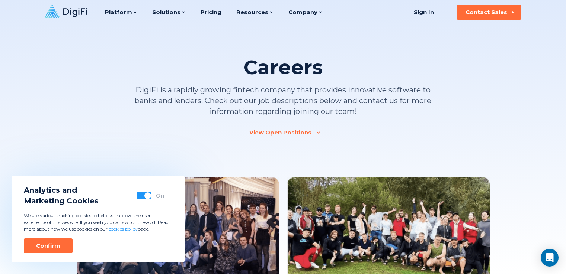 The width and height of the screenshot is (566, 274). Describe the element at coordinates (61, 190) in the screenshot. I see `span: Analytics and` at that location.